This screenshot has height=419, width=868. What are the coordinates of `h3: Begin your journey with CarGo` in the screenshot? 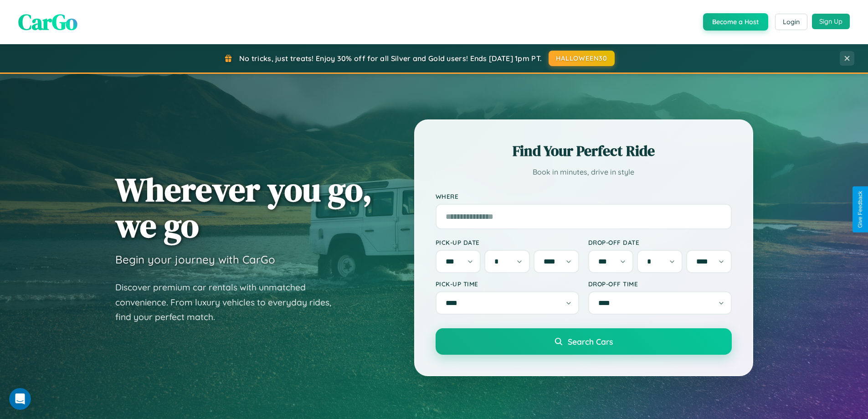 It's located at (195, 259).